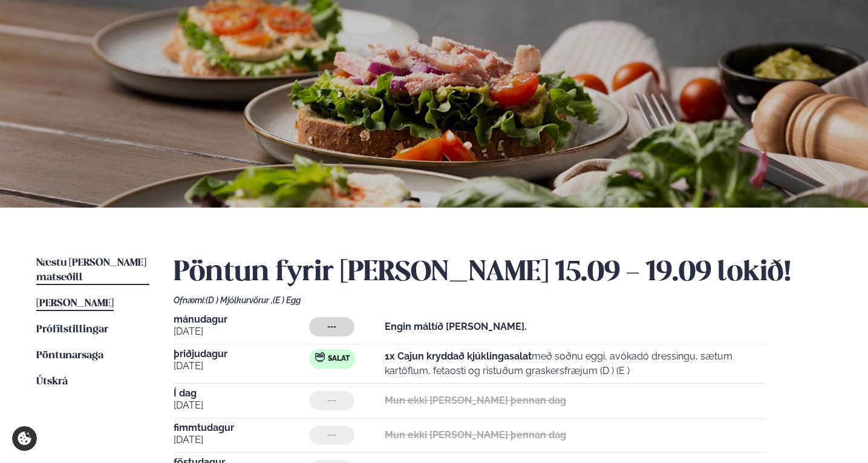 This screenshot has width=868, height=463. What do you see at coordinates (72, 330) in the screenshot?
I see `a: Prófílstillingar` at bounding box center [72, 330].